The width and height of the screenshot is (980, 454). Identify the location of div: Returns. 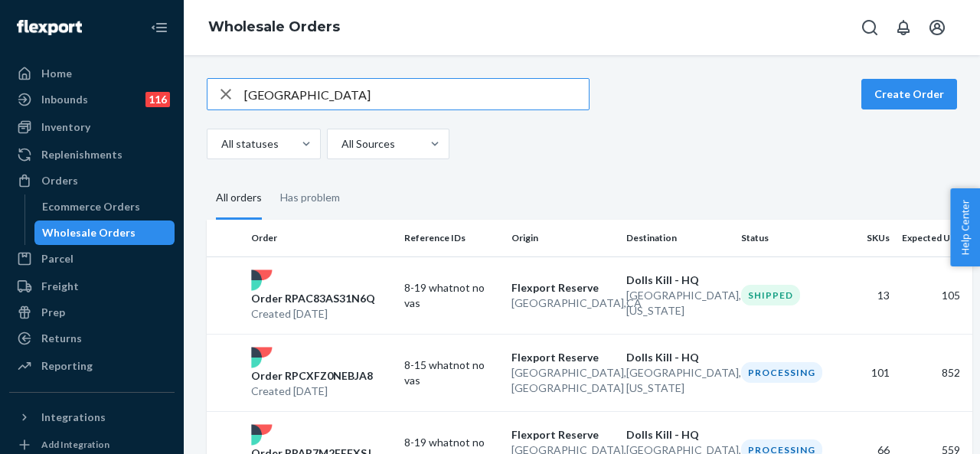
(62, 338).